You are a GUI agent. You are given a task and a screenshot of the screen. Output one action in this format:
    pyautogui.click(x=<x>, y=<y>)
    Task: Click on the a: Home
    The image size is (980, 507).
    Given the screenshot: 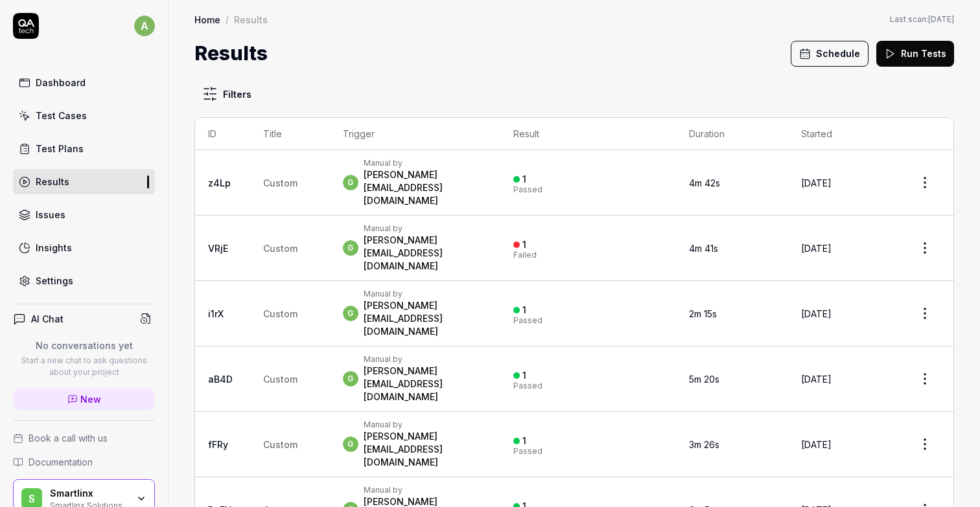 What is the action you would take?
    pyautogui.click(x=208, y=19)
    